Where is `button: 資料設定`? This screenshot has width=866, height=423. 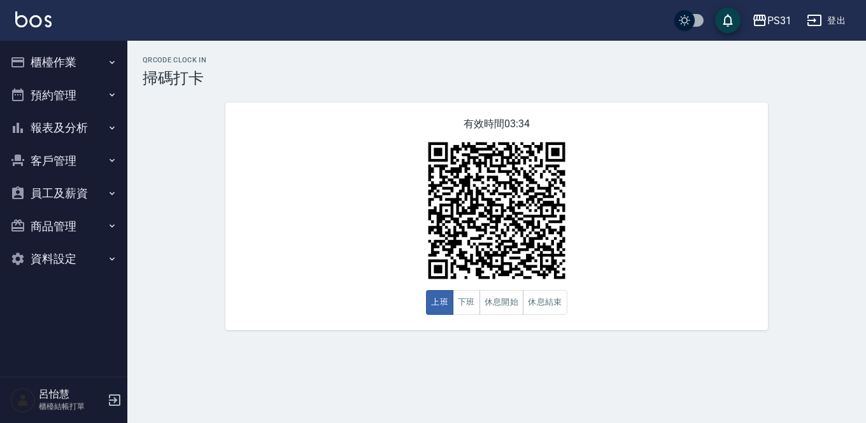
button: 資料設定 is located at coordinates (64, 259).